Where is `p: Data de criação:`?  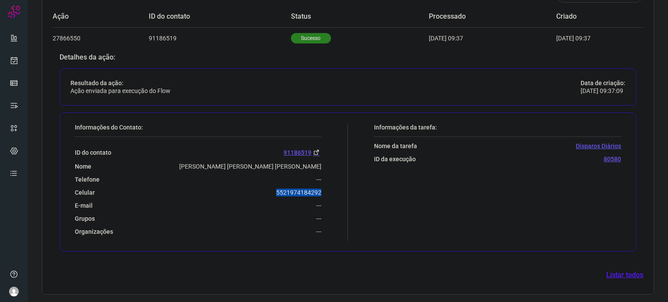 p: Data de criação: is located at coordinates (602, 83).